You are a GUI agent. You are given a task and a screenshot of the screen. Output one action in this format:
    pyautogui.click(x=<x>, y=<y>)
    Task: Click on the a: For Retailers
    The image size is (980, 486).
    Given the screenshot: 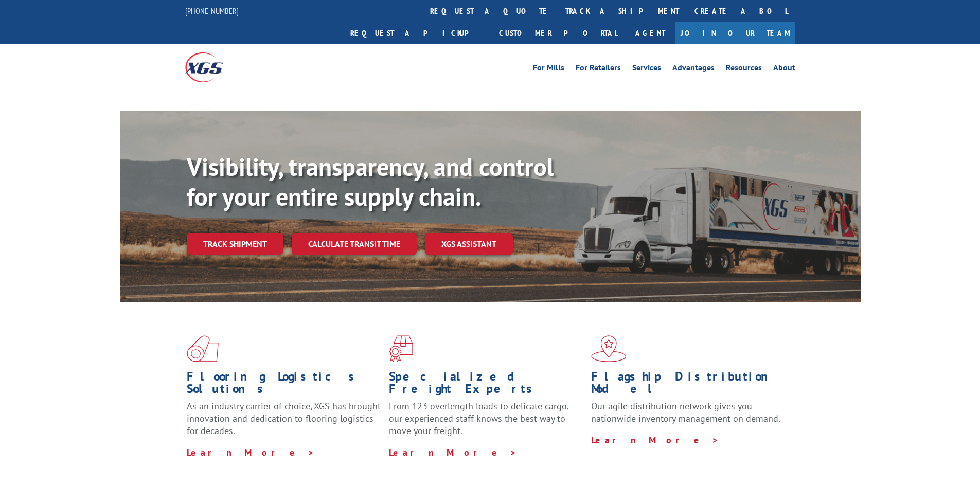 What is the action you would take?
    pyautogui.click(x=598, y=70)
    